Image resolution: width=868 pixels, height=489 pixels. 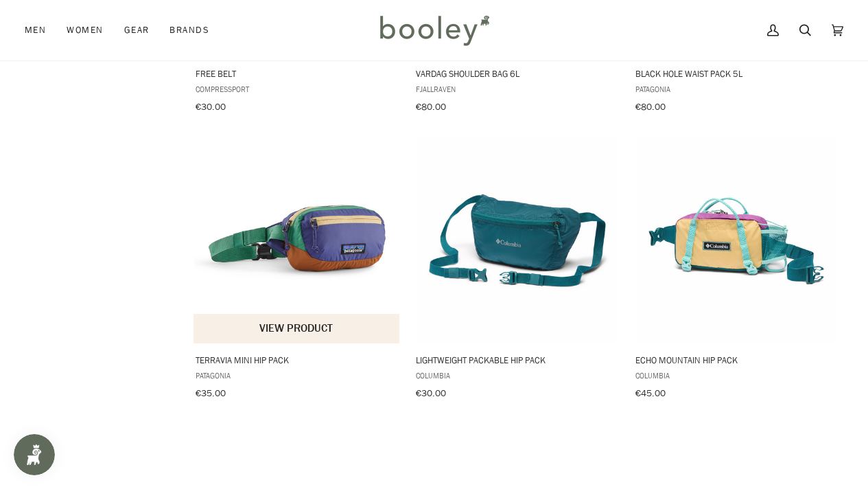 What do you see at coordinates (517, 359) in the screenshot?
I see `span: Lightweight Packable Hip Pack` at bounding box center [517, 359].